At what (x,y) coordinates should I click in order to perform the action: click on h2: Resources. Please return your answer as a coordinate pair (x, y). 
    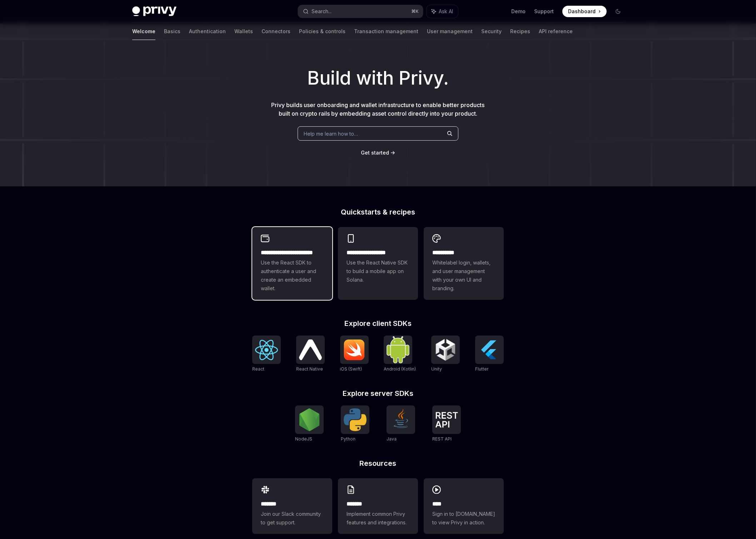
    Looking at the image, I should click on (378, 464).